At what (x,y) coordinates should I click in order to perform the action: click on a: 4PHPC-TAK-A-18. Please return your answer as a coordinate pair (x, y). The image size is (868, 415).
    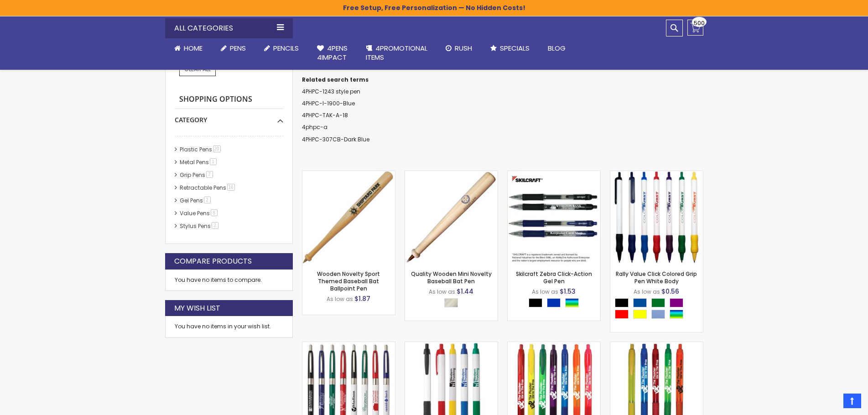
    Looking at the image, I should click on (325, 115).